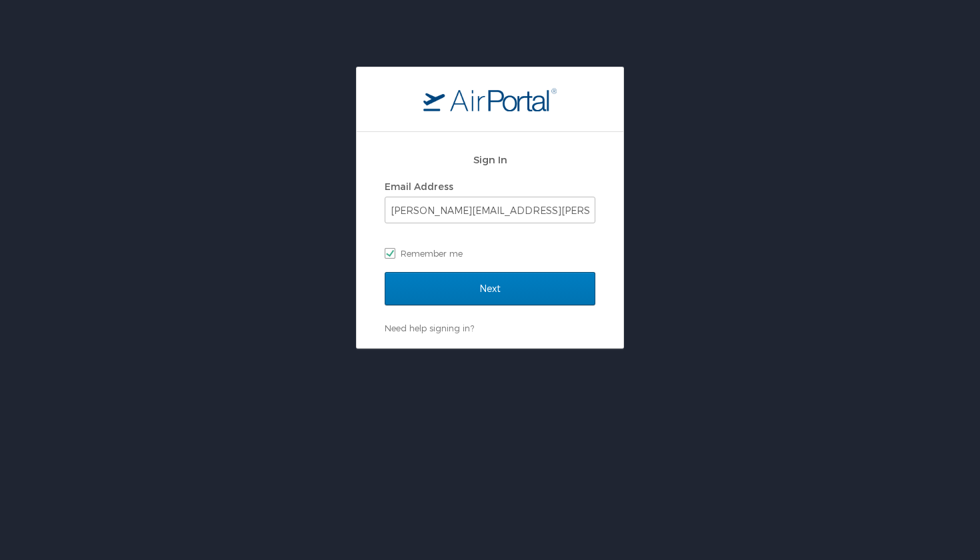  What do you see at coordinates (419, 186) in the screenshot?
I see `label: Email Address` at bounding box center [419, 186].